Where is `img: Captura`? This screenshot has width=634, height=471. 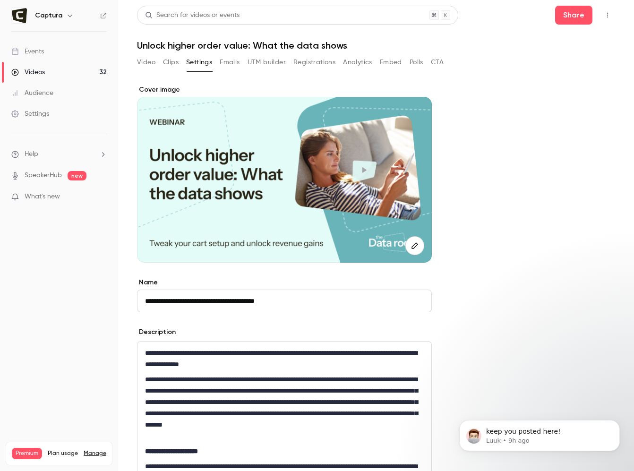 img: Captura is located at coordinates (19, 16).